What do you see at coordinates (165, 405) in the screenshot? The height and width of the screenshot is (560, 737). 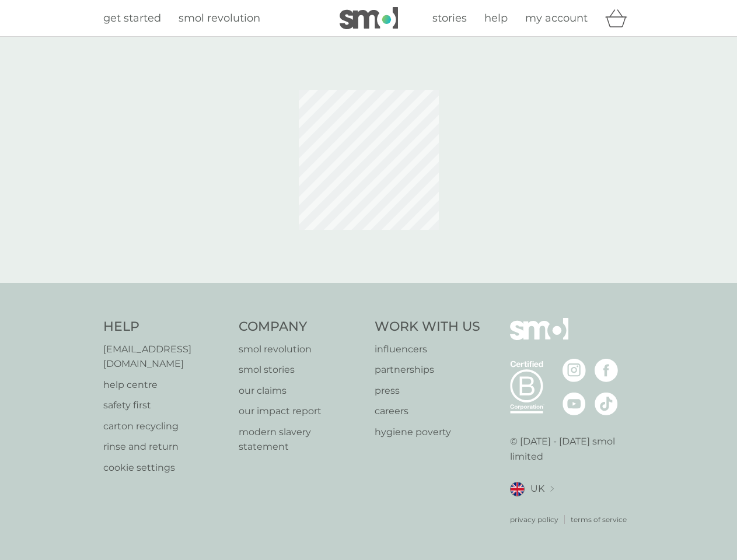 I see `a: safety first` at bounding box center [165, 405].